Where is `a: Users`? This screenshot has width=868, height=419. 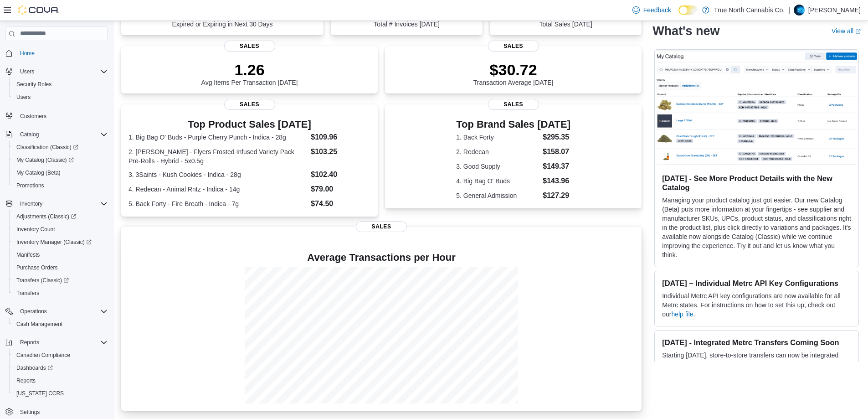 a: Users is located at coordinates (23, 97).